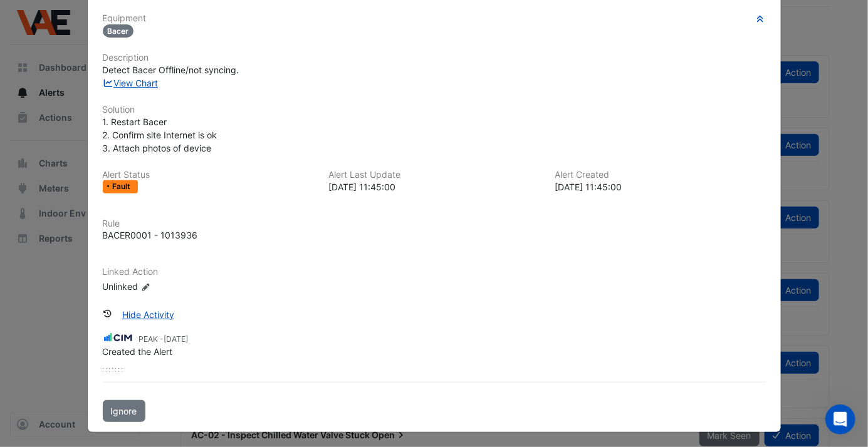  I want to click on img: CIM, so click(118, 338).